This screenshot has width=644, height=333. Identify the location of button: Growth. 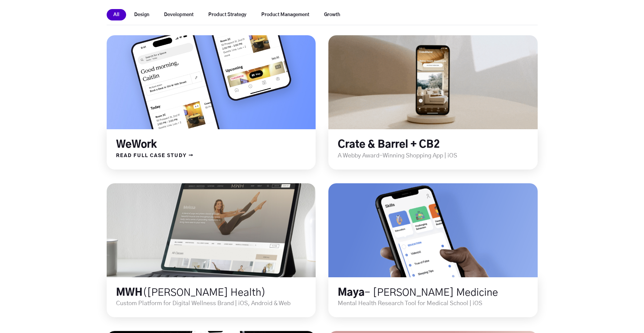
(332, 15).